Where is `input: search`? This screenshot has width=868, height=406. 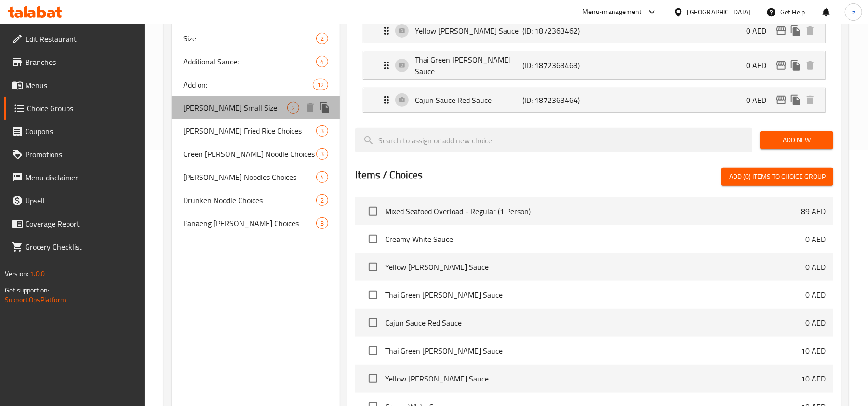
input: search is located at coordinates (553, 140).